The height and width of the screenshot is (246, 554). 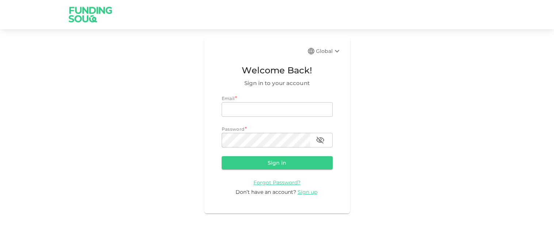 I want to click on span: Password, so click(x=233, y=129).